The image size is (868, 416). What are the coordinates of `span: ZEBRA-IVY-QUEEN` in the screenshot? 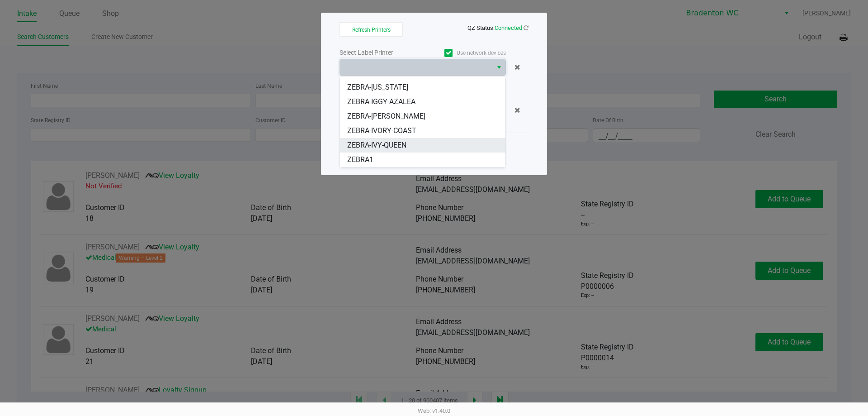 It's located at (376, 145).